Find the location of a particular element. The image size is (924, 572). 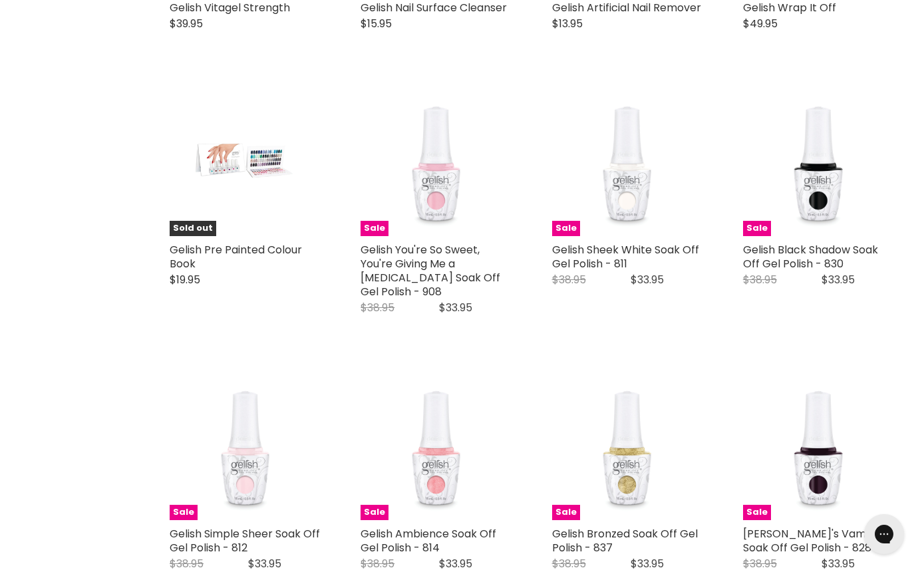

a: Gelish Bronzed Soak Off Gel Polish - 837 is located at coordinates (625, 541).